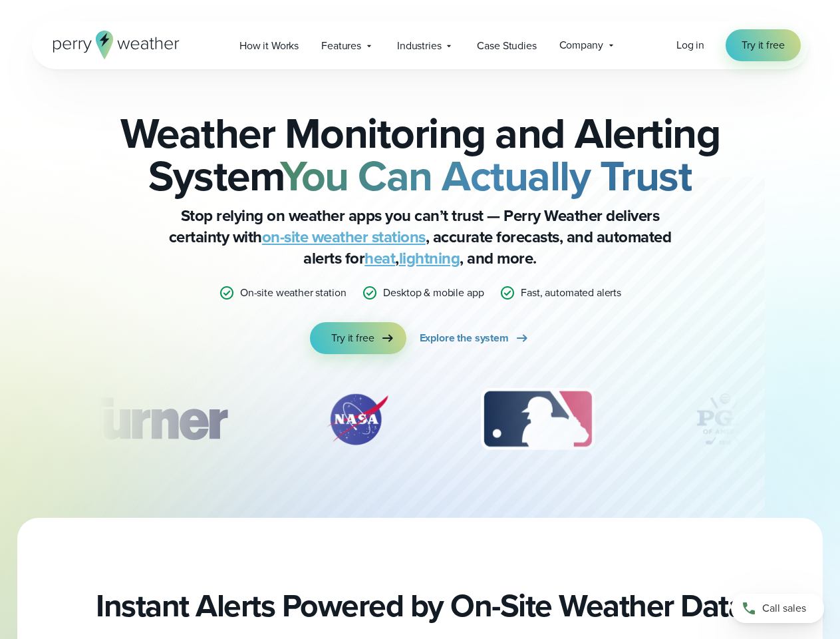 The image size is (840, 639). I want to click on div: slideshow, so click(420, 422).